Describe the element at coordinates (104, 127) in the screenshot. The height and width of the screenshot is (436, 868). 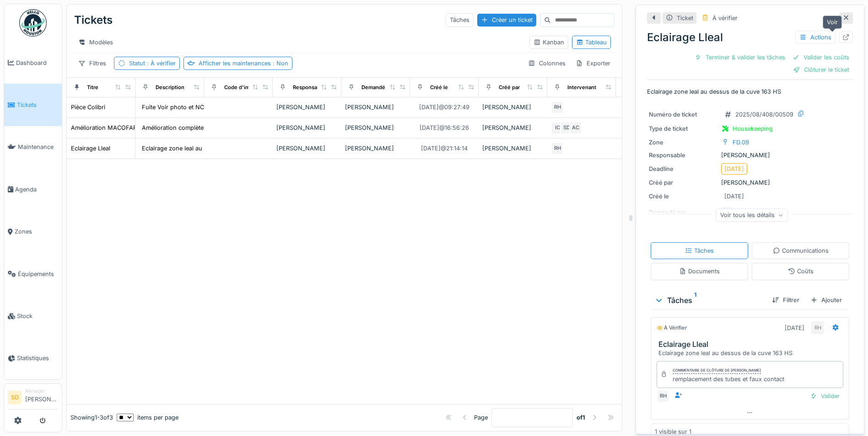
I see `div: Amélioration MACOFAR` at that location.